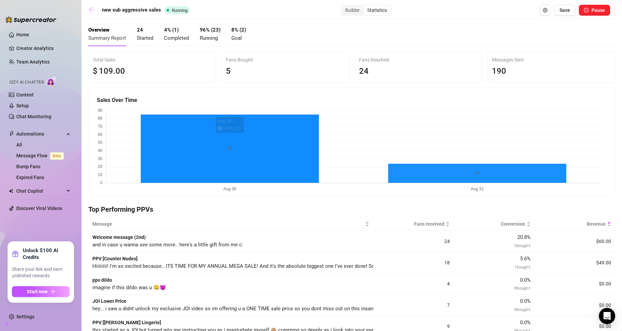 This screenshot has height=331, width=622. Describe the element at coordinates (6, 324) in the screenshot. I see `span: build` at that location.